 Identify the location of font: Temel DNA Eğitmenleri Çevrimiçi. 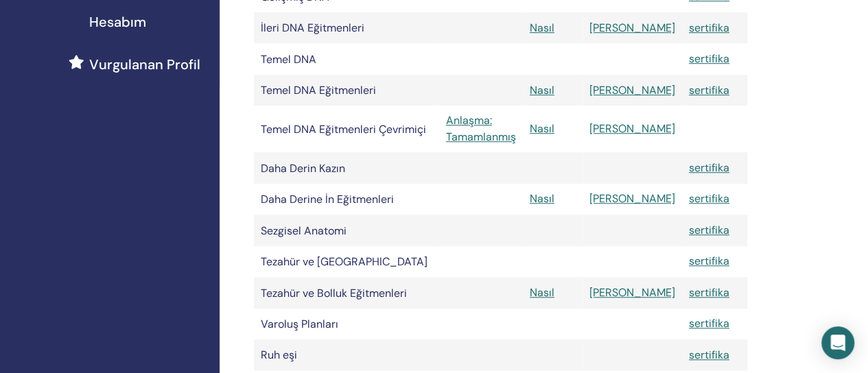
(343, 129).